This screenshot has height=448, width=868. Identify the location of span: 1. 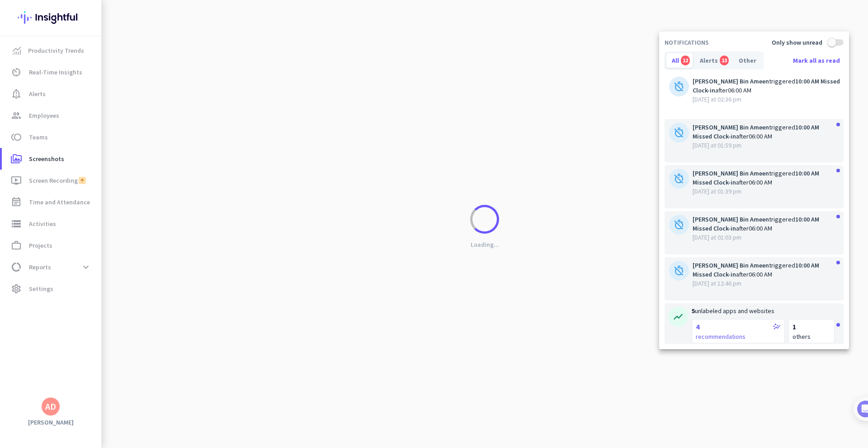
(794, 327).